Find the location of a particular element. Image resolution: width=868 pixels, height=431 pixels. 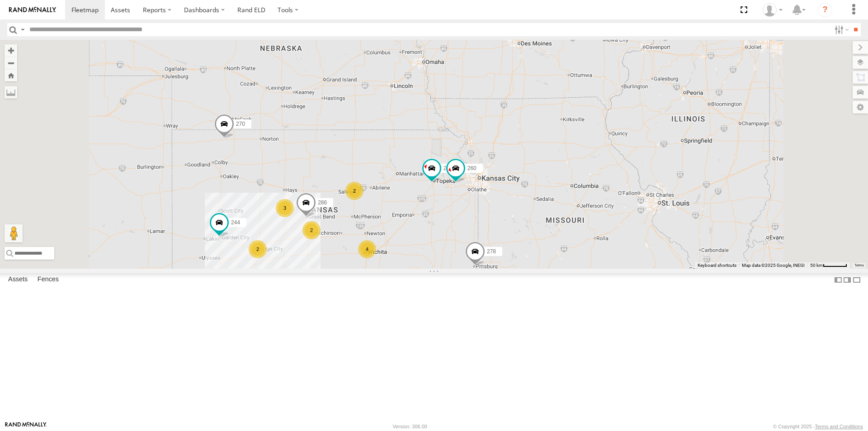

label: Search Filter Options is located at coordinates (840, 29).